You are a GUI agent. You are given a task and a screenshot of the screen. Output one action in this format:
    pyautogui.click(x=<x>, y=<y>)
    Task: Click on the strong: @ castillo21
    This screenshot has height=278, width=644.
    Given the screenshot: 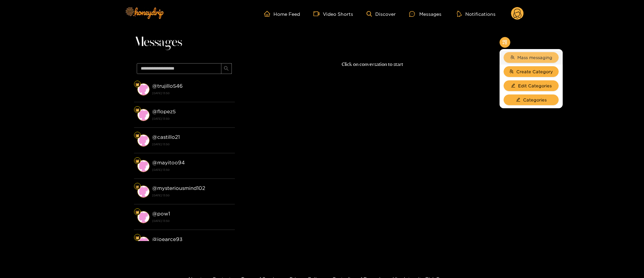 What is the action you would take?
    pyautogui.click(x=166, y=137)
    